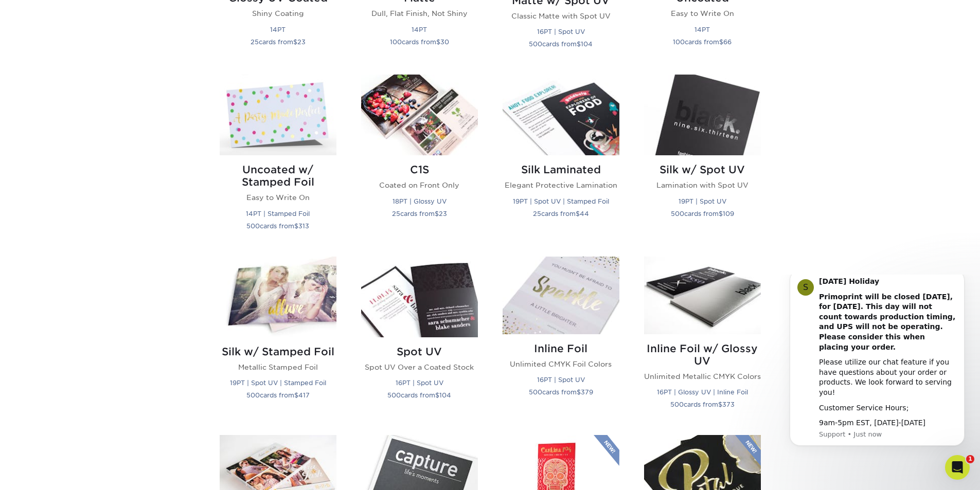 The image size is (980, 490). Describe the element at coordinates (702, 170) in the screenshot. I see `h2: Silk w/ Spot UV` at that location.